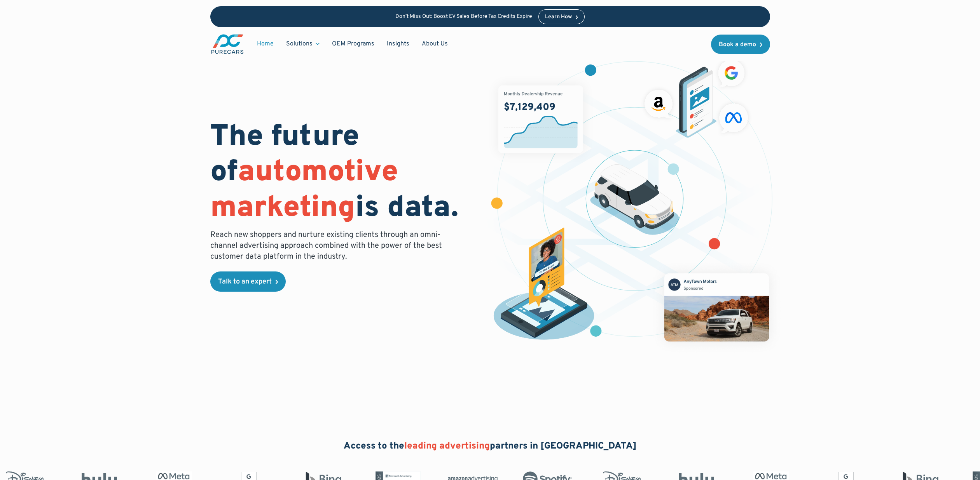 The image size is (980, 480). I want to click on img: chart showing monthly dealership revenue of $7m, so click(541, 120).